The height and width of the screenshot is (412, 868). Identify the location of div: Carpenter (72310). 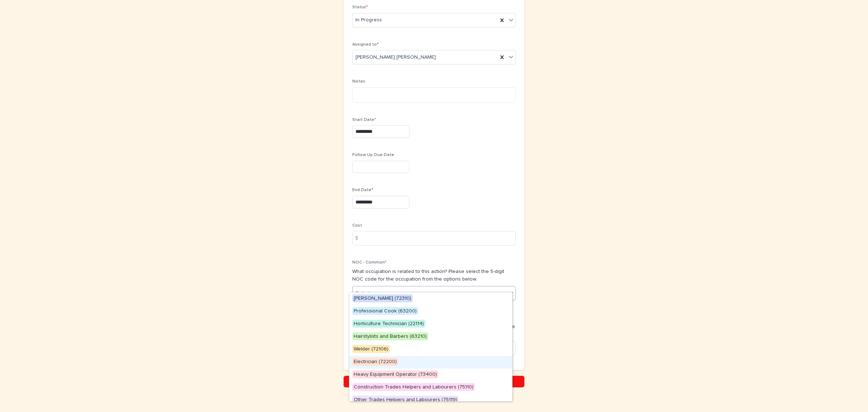
(430, 298).